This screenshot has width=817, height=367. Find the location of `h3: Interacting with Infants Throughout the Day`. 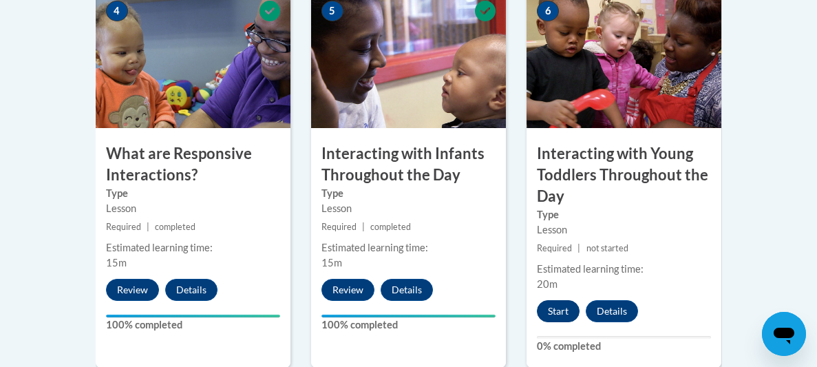

h3: Interacting with Infants Throughout the Day is located at coordinates (408, 165).